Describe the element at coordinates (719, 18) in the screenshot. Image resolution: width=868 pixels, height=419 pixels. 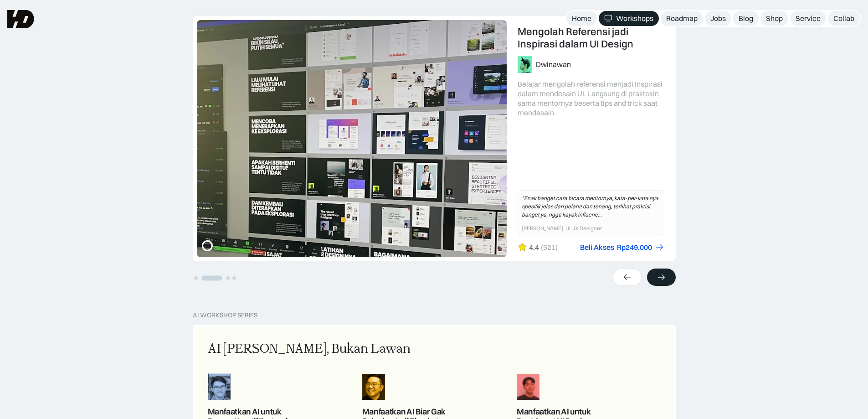
I see `div: Jobs` at that location.